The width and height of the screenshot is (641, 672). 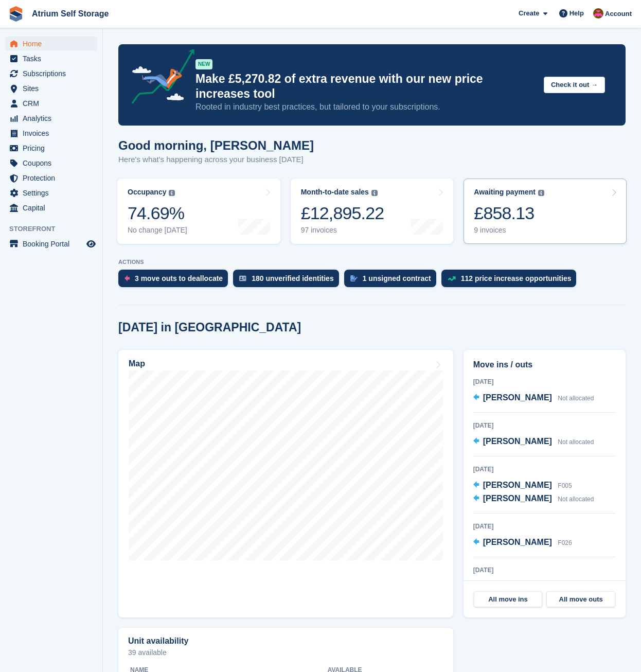 What do you see at coordinates (56, 229) in the screenshot?
I see `span: Storefront` at bounding box center [56, 229].